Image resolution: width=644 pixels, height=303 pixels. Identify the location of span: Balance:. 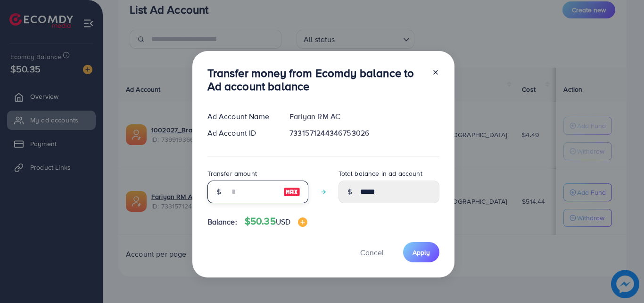
(222, 221).